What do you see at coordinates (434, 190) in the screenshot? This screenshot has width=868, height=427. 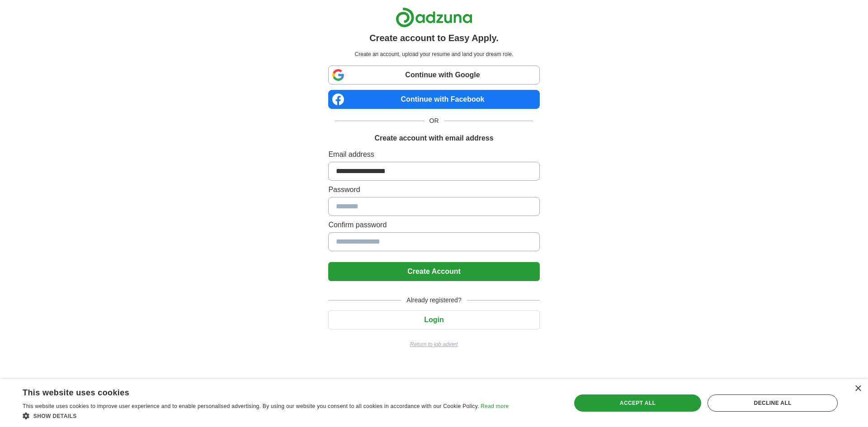 I see `label: Password` at bounding box center [434, 190].